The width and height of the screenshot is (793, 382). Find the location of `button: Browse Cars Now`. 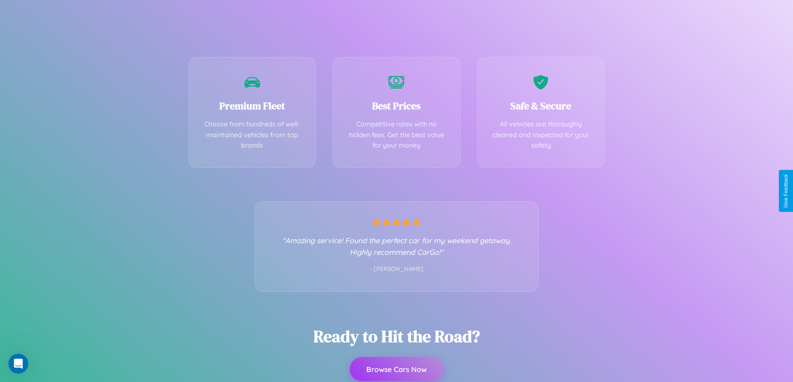

button: Browse Cars Now is located at coordinates (396, 370).